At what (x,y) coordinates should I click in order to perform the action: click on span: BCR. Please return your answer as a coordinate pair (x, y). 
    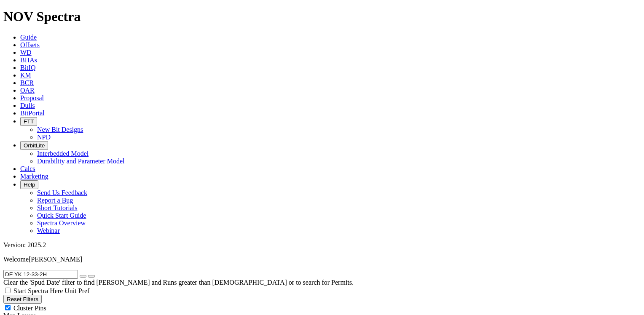
    Looking at the image, I should click on (27, 83).